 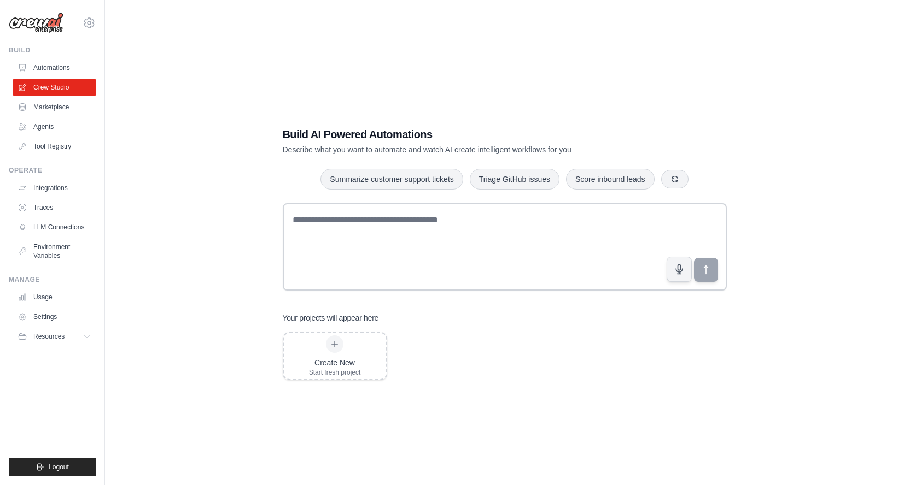 I want to click on span: Resources, so click(x=49, y=337).